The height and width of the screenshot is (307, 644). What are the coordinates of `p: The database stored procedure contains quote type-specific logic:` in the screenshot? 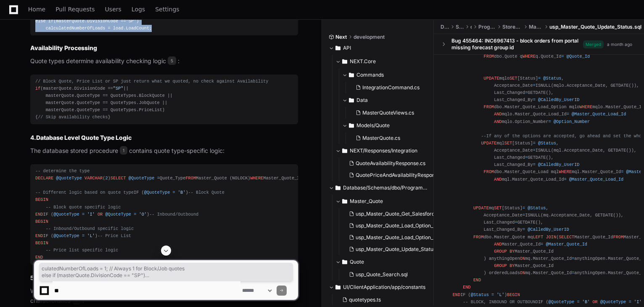 It's located at (164, 151).